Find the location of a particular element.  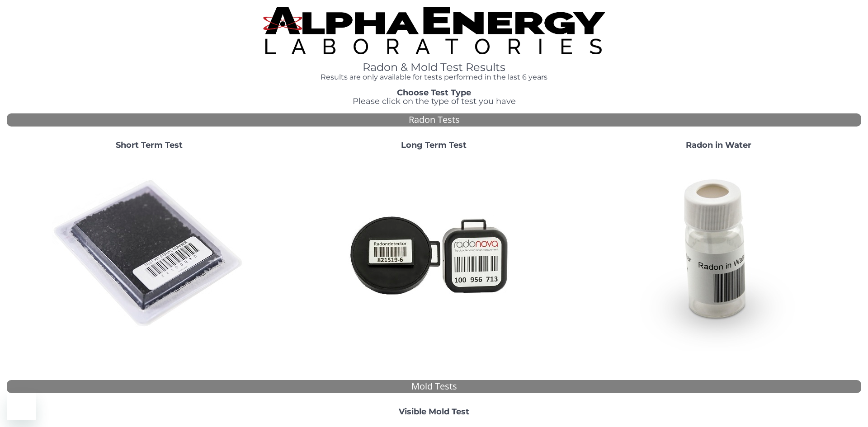

strong: Short Term Test is located at coordinates (149, 146).